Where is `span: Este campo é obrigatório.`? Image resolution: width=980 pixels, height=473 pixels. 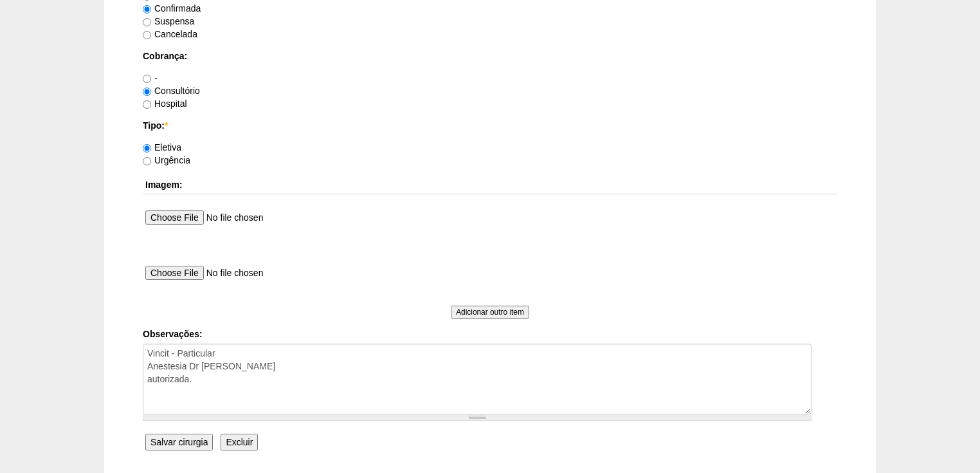 span: Este campo é obrigatório. is located at coordinates (166, 125).